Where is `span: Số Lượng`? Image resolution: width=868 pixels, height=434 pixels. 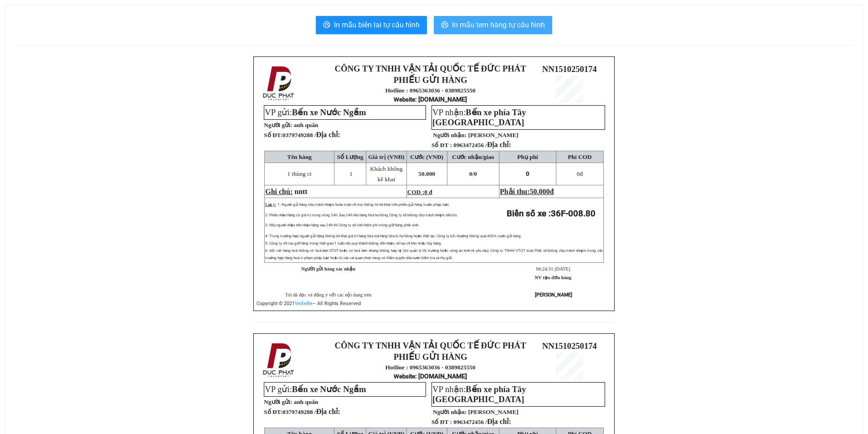 span: Số Lượng is located at coordinates (350, 157).